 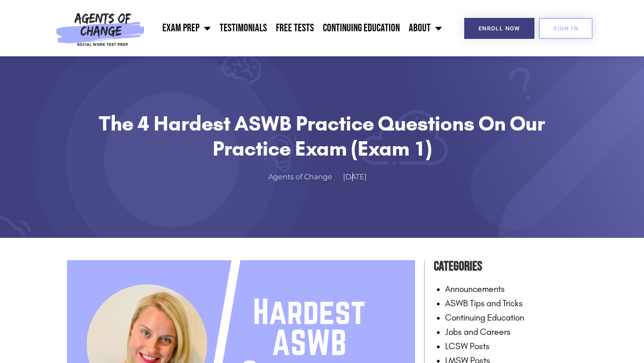 I want to click on a: Announcements, so click(x=475, y=289).